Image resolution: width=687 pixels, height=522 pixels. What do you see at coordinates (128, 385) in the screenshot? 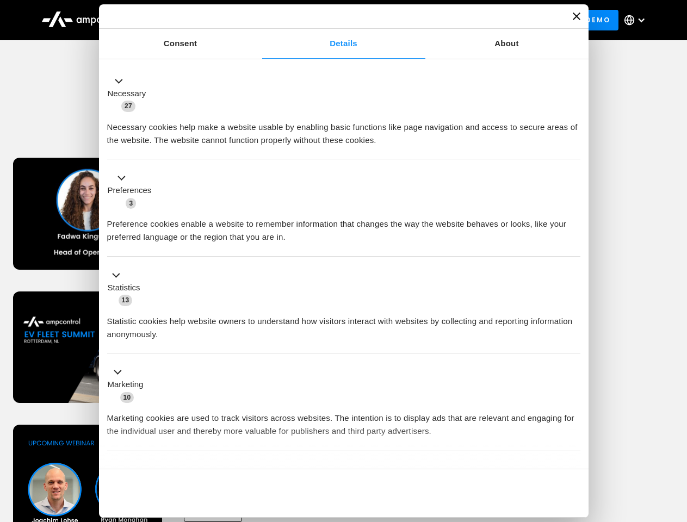
I see `button: Marketing (10)` at bounding box center [128, 385].